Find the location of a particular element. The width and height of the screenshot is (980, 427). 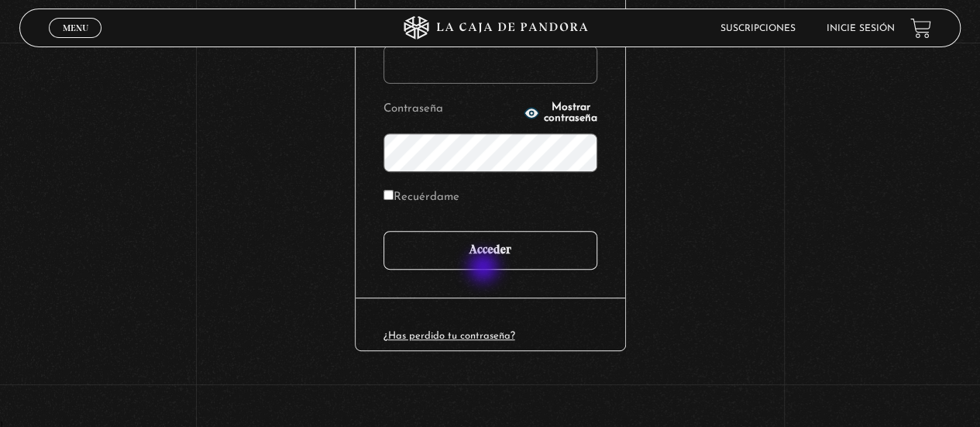

input: Recuérdame is located at coordinates (388, 195).